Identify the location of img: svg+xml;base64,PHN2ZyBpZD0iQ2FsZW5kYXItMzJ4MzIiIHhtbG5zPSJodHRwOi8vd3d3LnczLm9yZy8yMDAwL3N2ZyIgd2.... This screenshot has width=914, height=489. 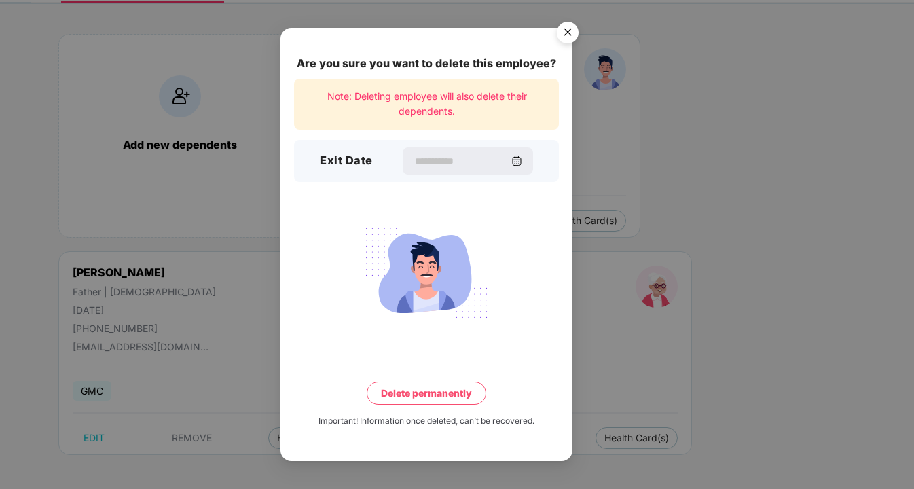
(517, 161).